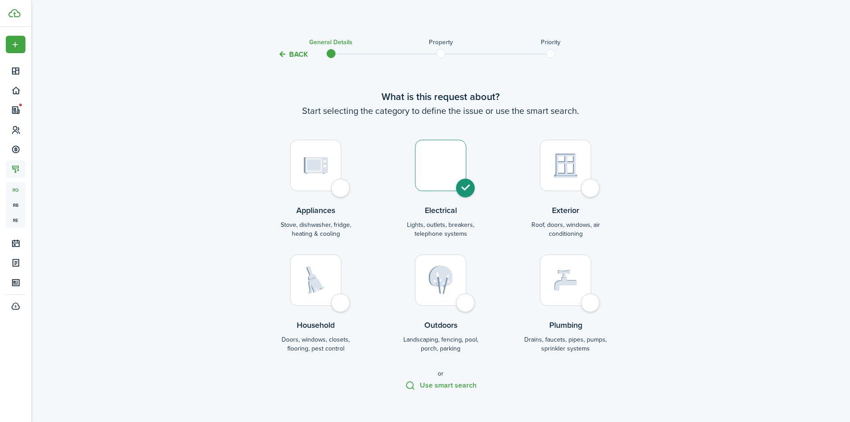  What do you see at coordinates (16, 220) in the screenshot?
I see `span: re` at bounding box center [16, 220].